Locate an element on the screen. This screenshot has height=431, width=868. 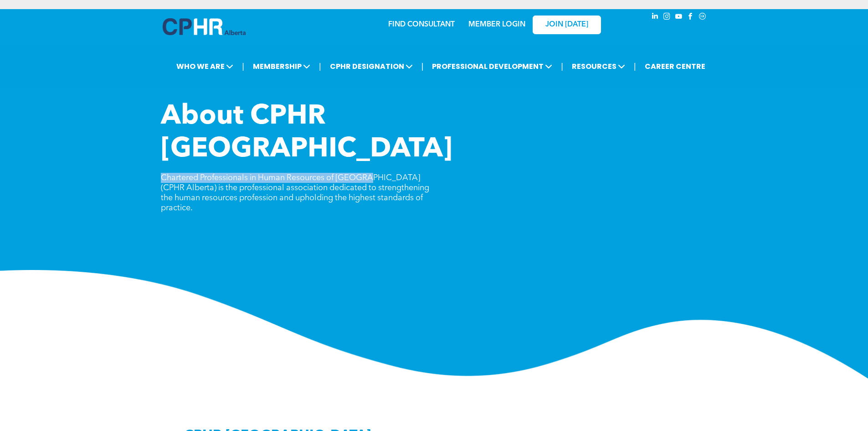
a: MEMBER LOGIN is located at coordinates (496, 25).